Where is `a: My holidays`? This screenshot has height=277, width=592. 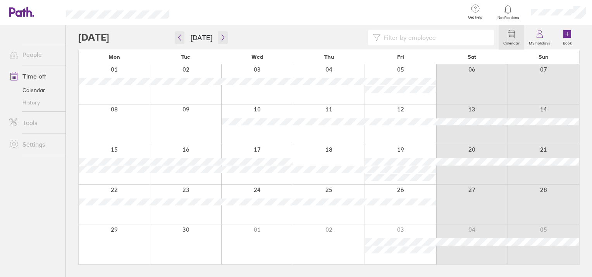 a: My holidays is located at coordinates (539, 38).